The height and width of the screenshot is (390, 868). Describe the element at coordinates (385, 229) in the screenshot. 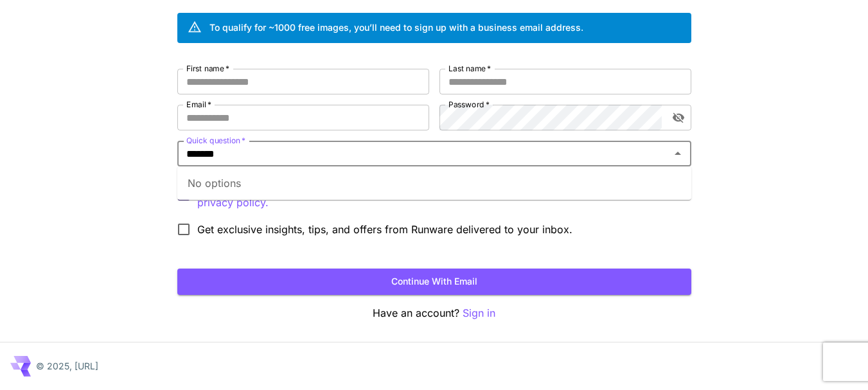

I see `span: Get exclusive insights, tips, and offers from Runware delivered to your inbox.` at that location.